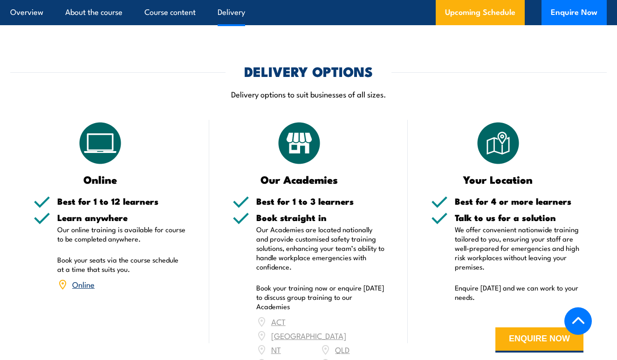 The width and height of the screenshot is (617, 360). What do you see at coordinates (320, 248) in the screenshot?
I see `p: Our Academies are located nationally and provide customised safety training solutions, enhancing ...` at bounding box center [320, 248].